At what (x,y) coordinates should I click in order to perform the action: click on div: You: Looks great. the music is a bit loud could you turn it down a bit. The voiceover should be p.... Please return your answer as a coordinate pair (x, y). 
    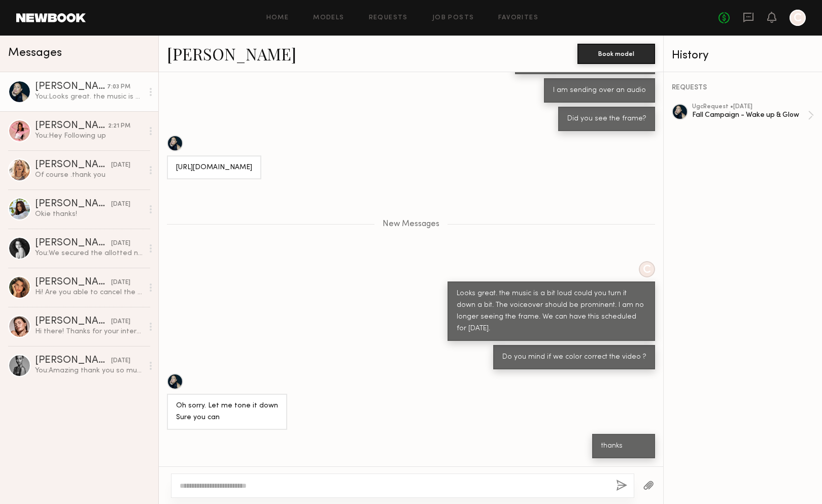
    Looking at the image, I should click on (89, 97).